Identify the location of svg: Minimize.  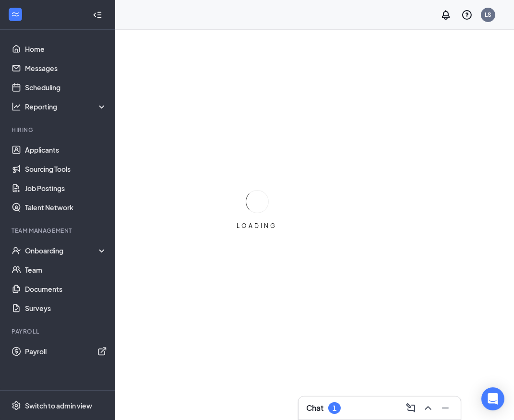
(446, 408).